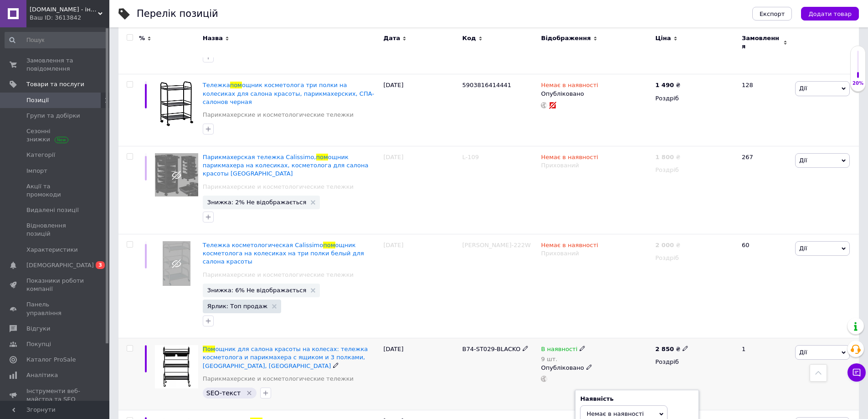 The height and width of the screenshot is (419, 868). What do you see at coordinates (286, 165) in the screenshot?
I see `a: Парикмахерская тележка Calissimo,помощник парикмахера на колесиках, косметолога для салона красот...` at bounding box center [286, 165].